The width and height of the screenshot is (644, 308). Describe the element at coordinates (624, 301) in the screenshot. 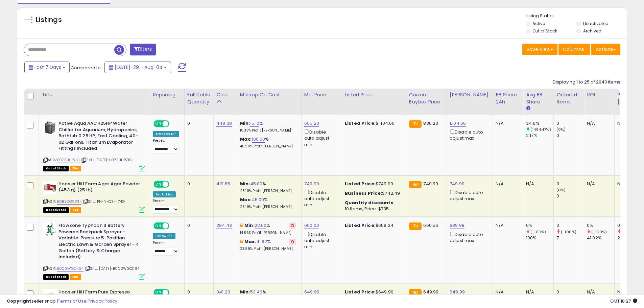

I see `span: 2025-08-12 18:27 GMT` at that location.